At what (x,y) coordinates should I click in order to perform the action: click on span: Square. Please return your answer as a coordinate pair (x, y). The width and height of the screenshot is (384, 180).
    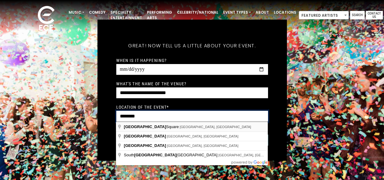
    Looking at the image, I should click on (152, 127).